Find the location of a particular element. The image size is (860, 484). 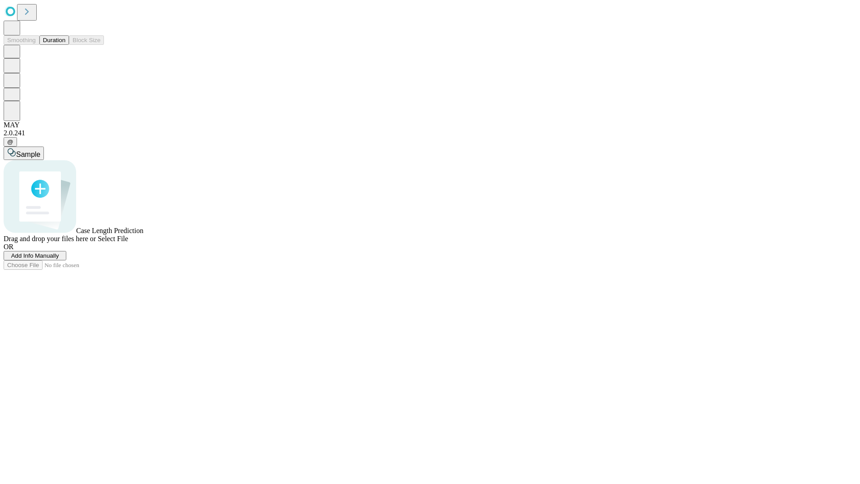

button: Smoothing is located at coordinates (22, 40).